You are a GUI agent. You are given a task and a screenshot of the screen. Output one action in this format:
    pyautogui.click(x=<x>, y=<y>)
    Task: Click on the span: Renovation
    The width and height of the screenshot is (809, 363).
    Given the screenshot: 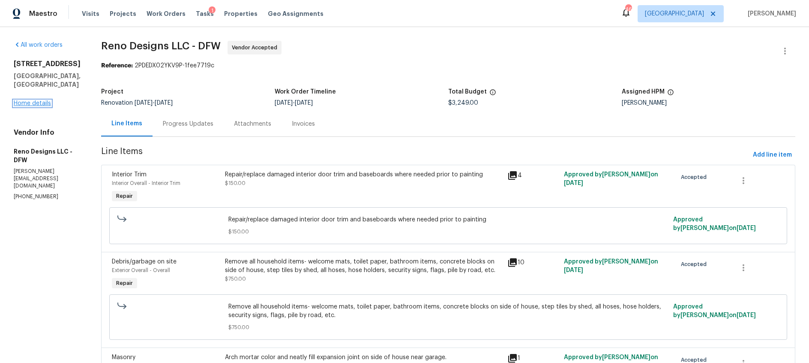 What is the action you would take?
    pyautogui.click(x=137, y=103)
    